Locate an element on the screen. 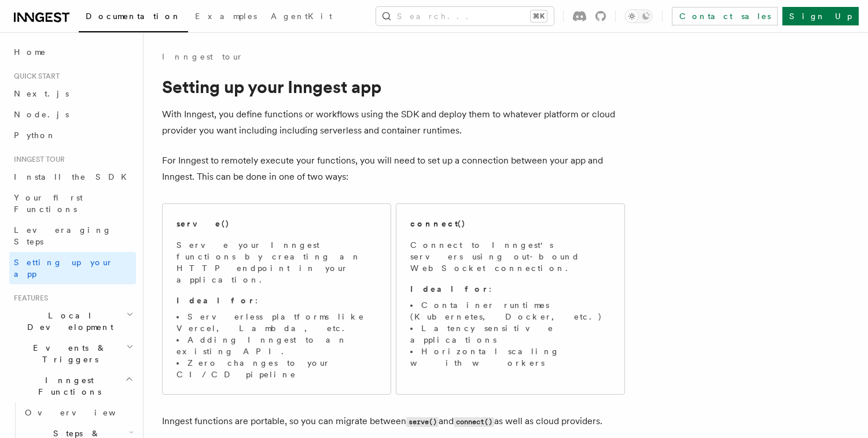 Image resolution: width=868 pixels, height=438 pixels. span: Leveraging Steps is located at coordinates (62, 236).